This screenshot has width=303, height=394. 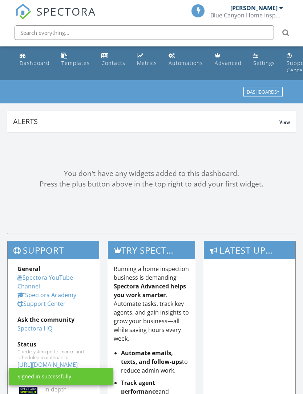 I want to click on p: Running a home inspection business is demanding— . Automate tasks, track key agents, and gain ins..., so click(x=151, y=304).